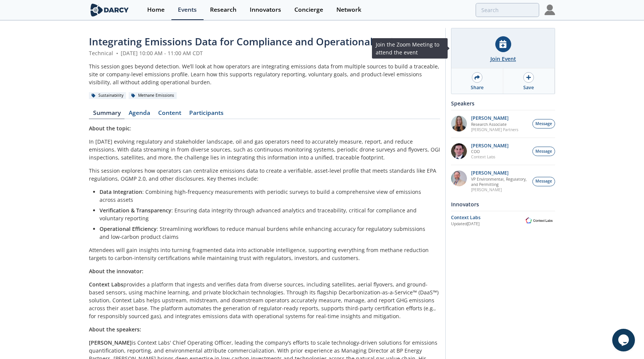 The width and height of the screenshot is (644, 359). What do you see at coordinates (487, 218) in the screenshot?
I see `div: Context Labs` at bounding box center [487, 218].